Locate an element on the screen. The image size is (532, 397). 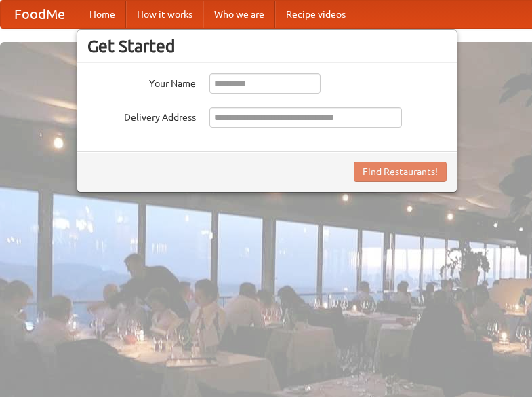
a: Who we are is located at coordinates (239, 14).